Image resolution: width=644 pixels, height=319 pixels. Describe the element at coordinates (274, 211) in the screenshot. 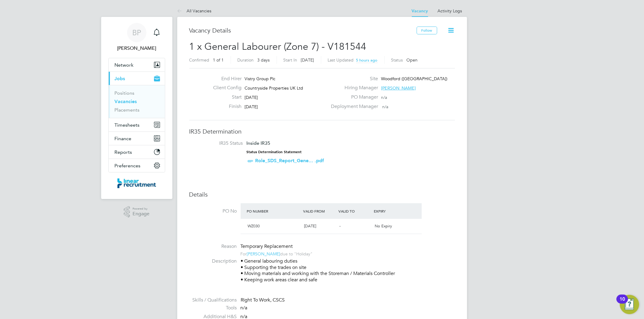

I see `div: PO Number` at that location.